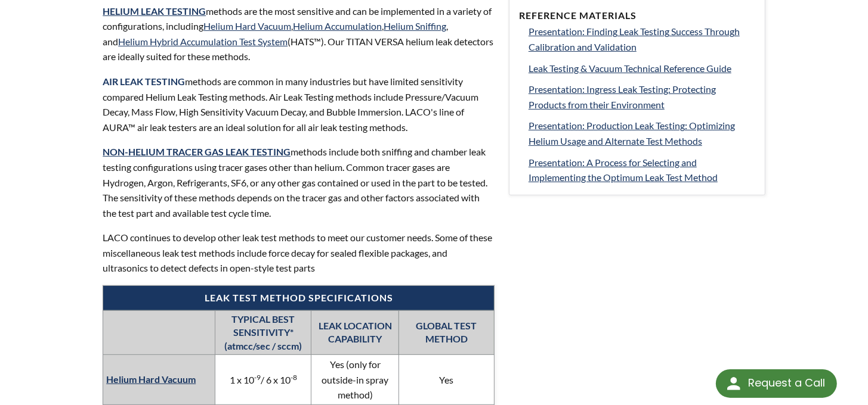 The image size is (868, 405). Describe the element at coordinates (298, 104) in the screenshot. I see `p: methods are common in many industries but have limited sensitivity compared Helium Leak Testing m...` at that location.